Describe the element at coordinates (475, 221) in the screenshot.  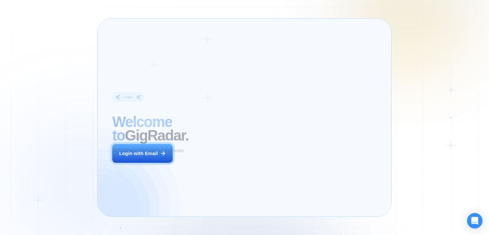
I see `div: Open Intercom Messenger` at that location.